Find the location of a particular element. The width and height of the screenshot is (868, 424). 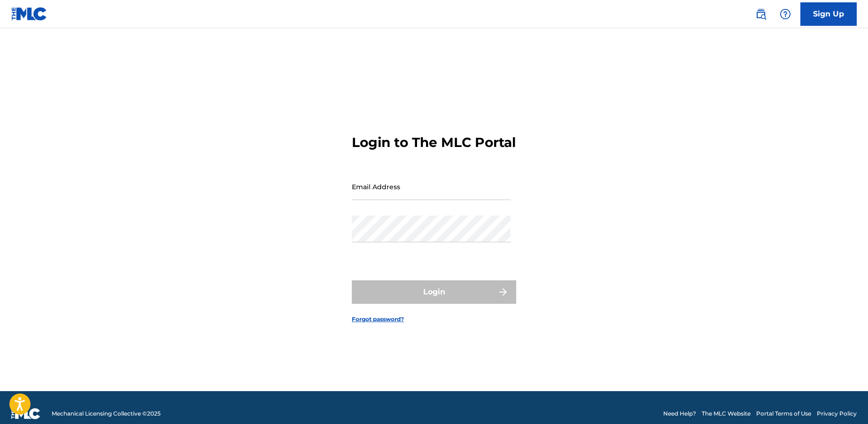

div: Help is located at coordinates (785, 14).